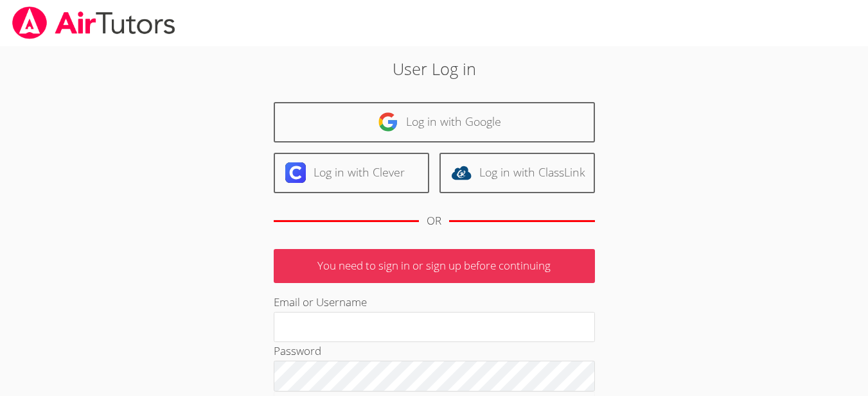  I want to click on h2: User Log in, so click(434, 69).